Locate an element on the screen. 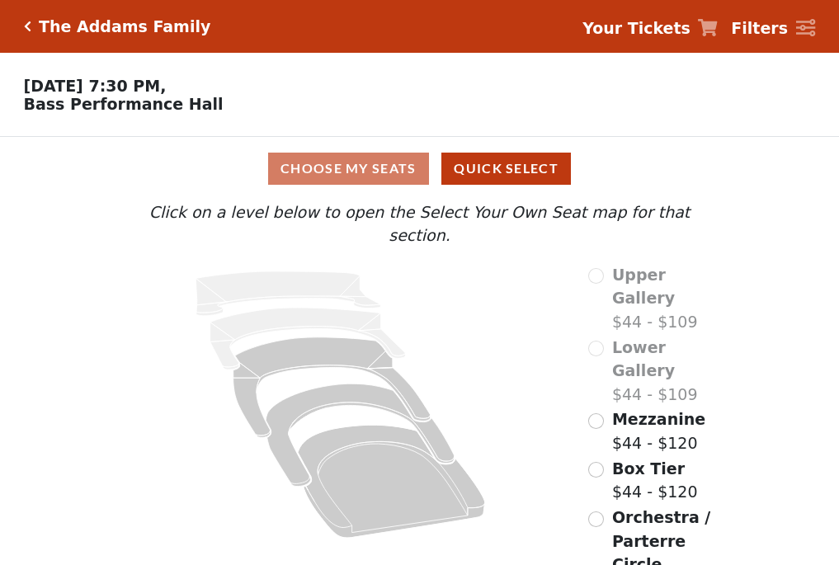 The height and width of the screenshot is (565, 839). h5: The Addams Family is located at coordinates (125, 26).